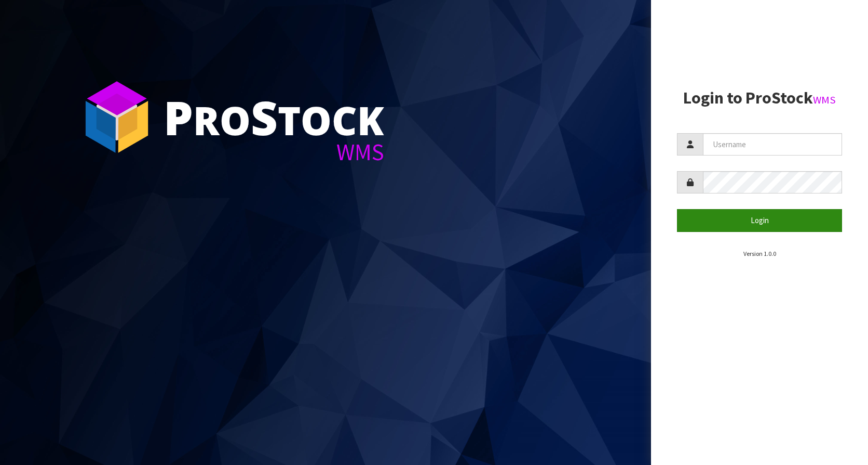 The height and width of the screenshot is (465, 868). Describe the element at coordinates (772, 144) in the screenshot. I see `input: Username` at that location.